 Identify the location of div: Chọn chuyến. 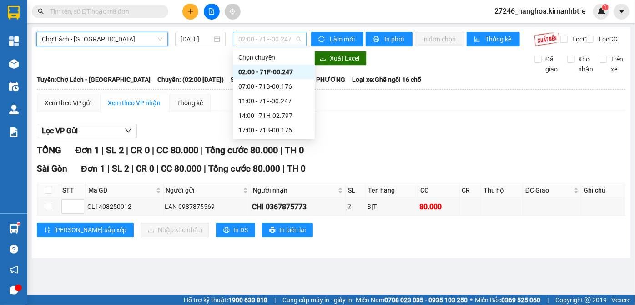
(274, 57).